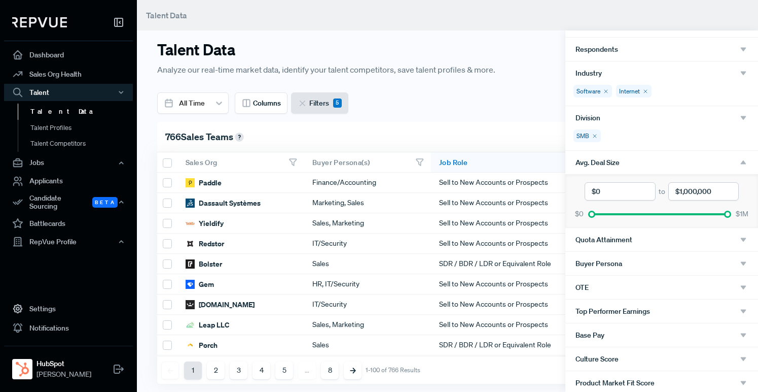  What do you see at coordinates (662, 287) in the screenshot?
I see `button: OTE` at bounding box center [662, 287].